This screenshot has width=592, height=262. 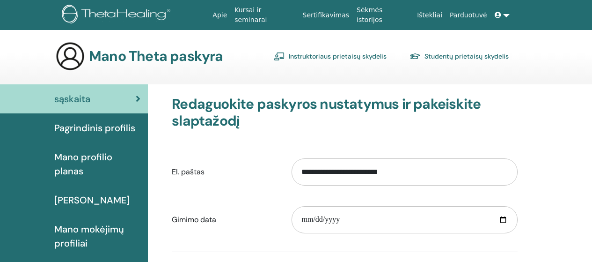 I want to click on a: Sėkmės istorijos, so click(x=383, y=15).